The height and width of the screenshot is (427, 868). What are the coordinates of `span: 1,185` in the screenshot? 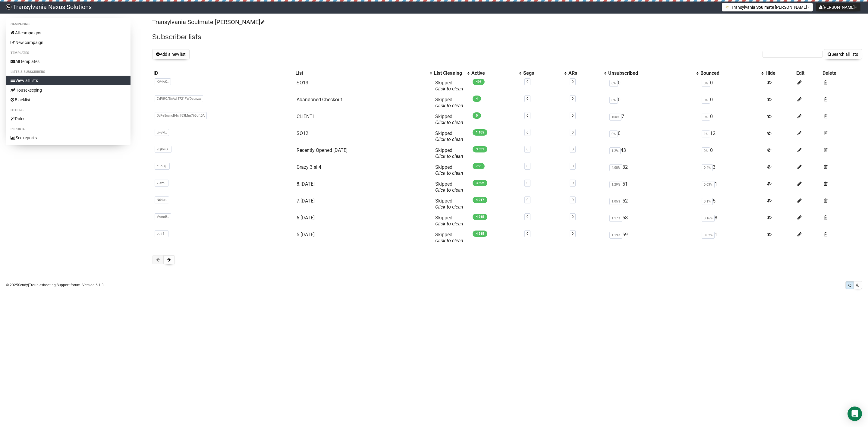 It's located at (480, 133).